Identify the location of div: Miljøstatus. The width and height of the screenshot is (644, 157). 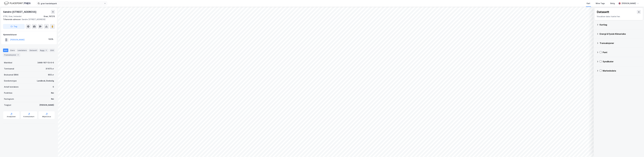
(47, 117).